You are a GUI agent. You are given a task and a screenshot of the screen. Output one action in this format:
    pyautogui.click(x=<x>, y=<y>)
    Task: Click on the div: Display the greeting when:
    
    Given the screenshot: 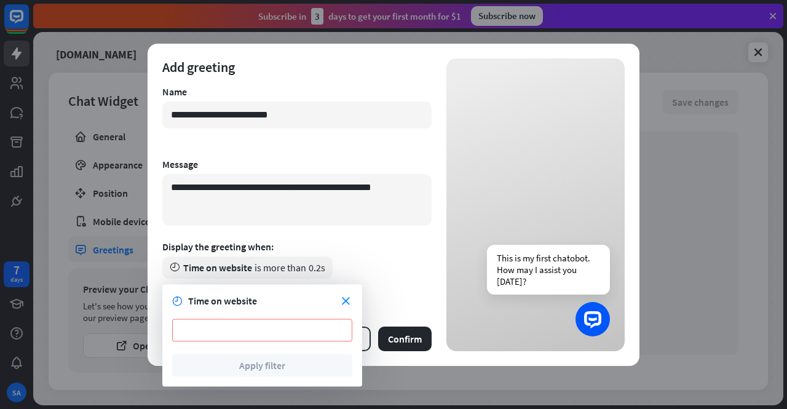 What is the action you would take?
    pyautogui.click(x=297, y=247)
    